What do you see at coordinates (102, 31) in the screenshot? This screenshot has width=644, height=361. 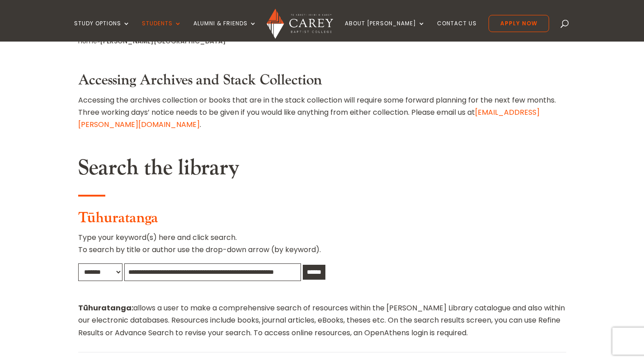 I see `a: Study Options` at bounding box center [102, 31].